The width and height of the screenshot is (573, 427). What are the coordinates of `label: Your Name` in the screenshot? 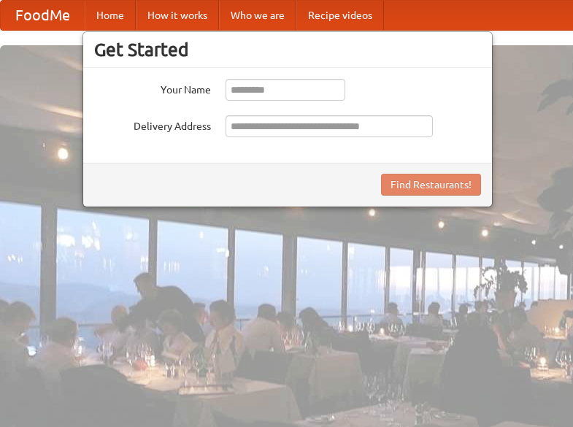 It's located at (153, 88).